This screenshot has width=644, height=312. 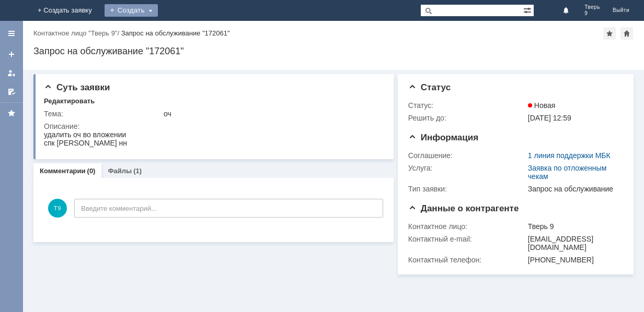 What do you see at coordinates (573, 189) in the screenshot?
I see `div: Запрос на обслуживание` at bounding box center [573, 189].